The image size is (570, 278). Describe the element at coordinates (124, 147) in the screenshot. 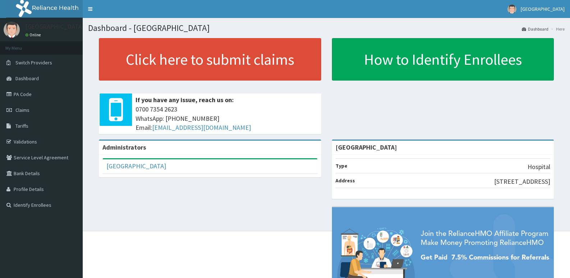

I see `b: Administrators` at that location.